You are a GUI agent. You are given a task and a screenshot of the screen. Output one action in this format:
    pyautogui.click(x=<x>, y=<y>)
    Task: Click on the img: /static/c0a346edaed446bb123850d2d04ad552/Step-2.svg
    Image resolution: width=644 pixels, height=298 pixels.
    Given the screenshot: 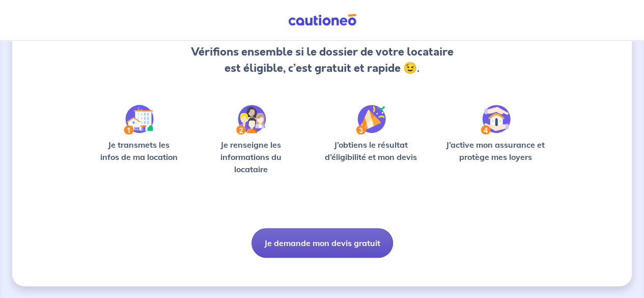 What is the action you would take?
    pyautogui.click(x=251, y=120)
    